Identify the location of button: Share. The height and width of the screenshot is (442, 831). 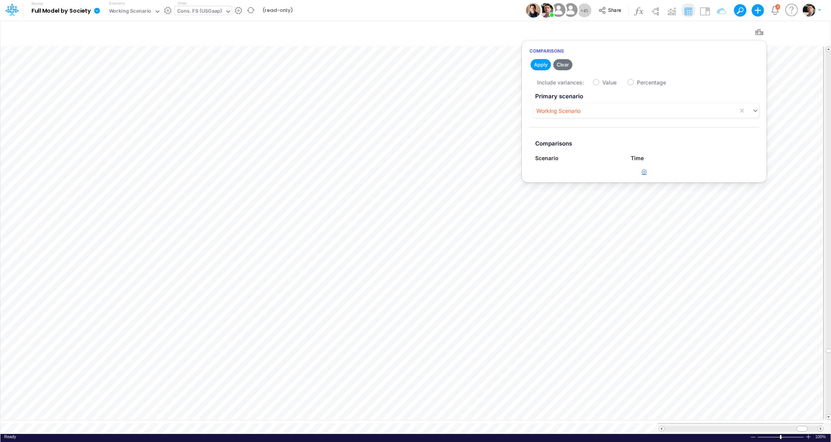
(611, 10).